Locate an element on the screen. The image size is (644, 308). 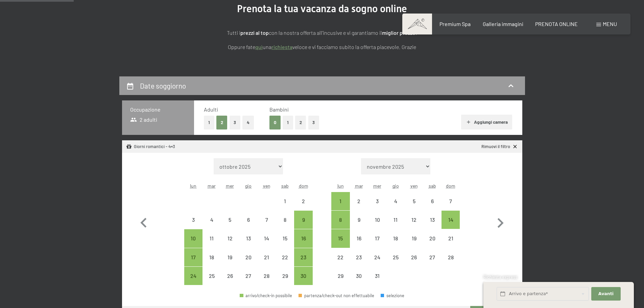
div: Fri Nov 21 2025 is located at coordinates (267, 257).